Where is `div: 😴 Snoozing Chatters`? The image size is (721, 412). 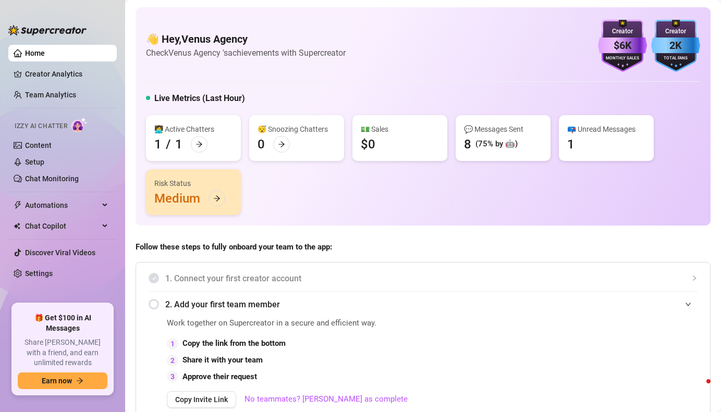
div: 😴 Snoozing Chatters is located at coordinates (297, 129).